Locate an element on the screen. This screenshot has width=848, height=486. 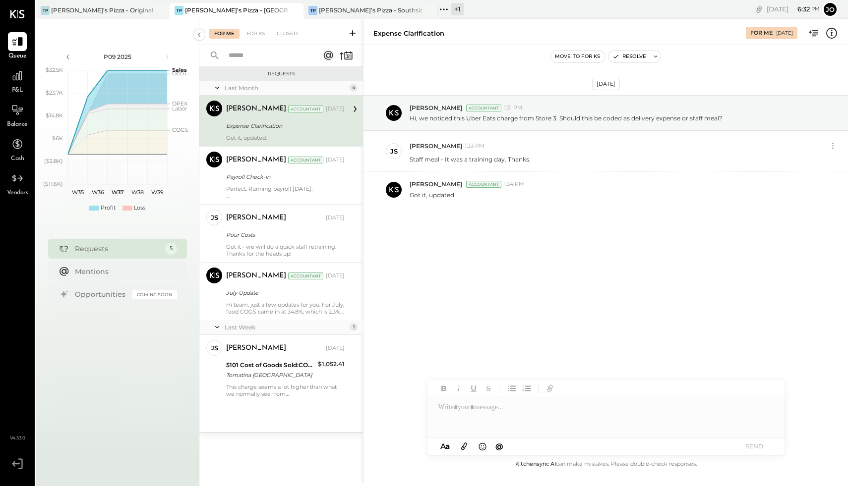
p: Got it, updated. is located at coordinates (432, 195).